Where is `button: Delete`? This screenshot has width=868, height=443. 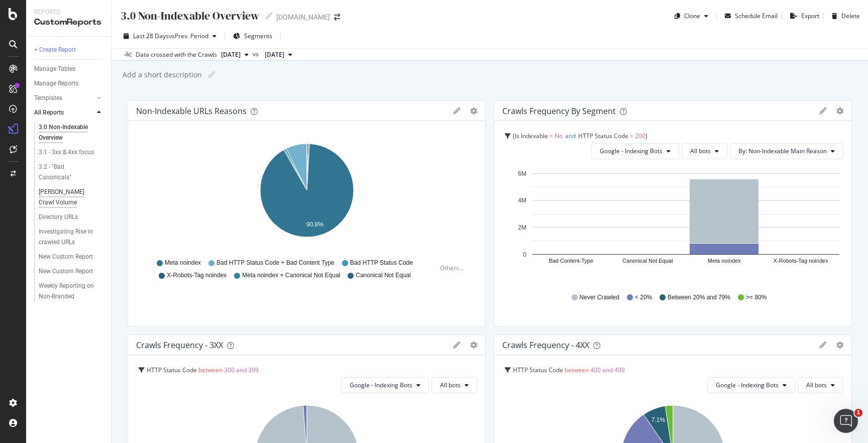 button: Delete is located at coordinates (844, 16).